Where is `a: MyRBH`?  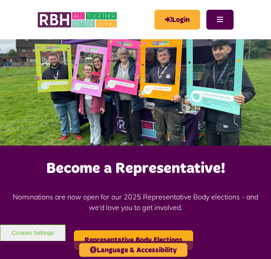 a: MyRBH is located at coordinates (178, 19).